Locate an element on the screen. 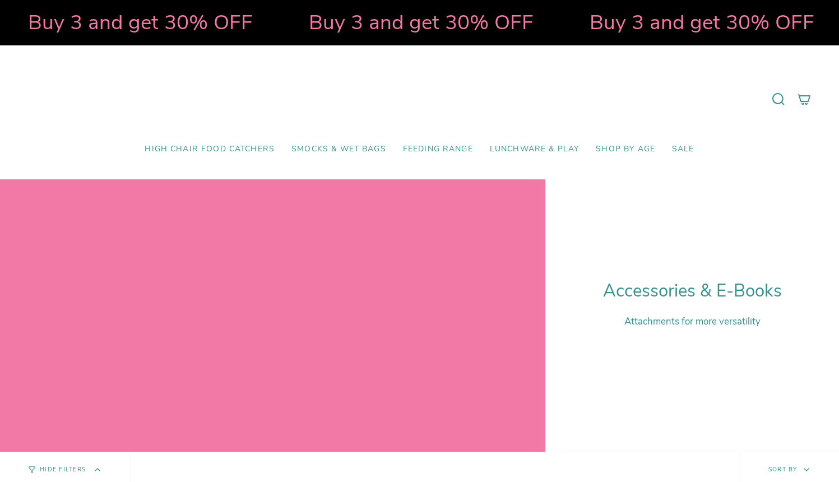  a: Mumma’s Little Helpers is located at coordinates (419, 99).